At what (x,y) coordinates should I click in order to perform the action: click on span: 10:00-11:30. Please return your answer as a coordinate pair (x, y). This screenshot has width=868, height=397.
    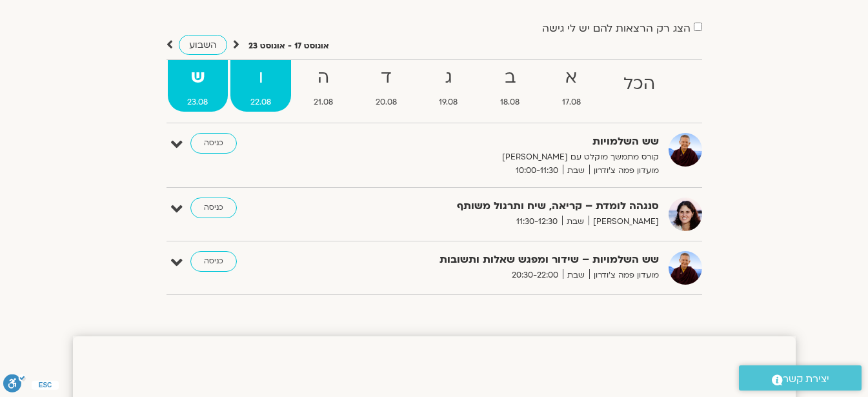
    Looking at the image, I should click on (537, 170).